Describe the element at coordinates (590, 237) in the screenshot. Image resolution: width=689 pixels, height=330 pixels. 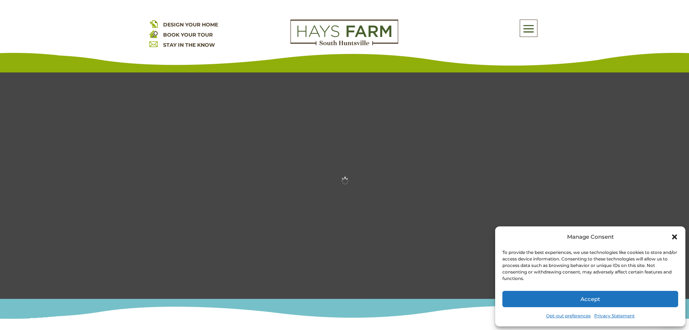
I see `div: Manage Consent` at that location.